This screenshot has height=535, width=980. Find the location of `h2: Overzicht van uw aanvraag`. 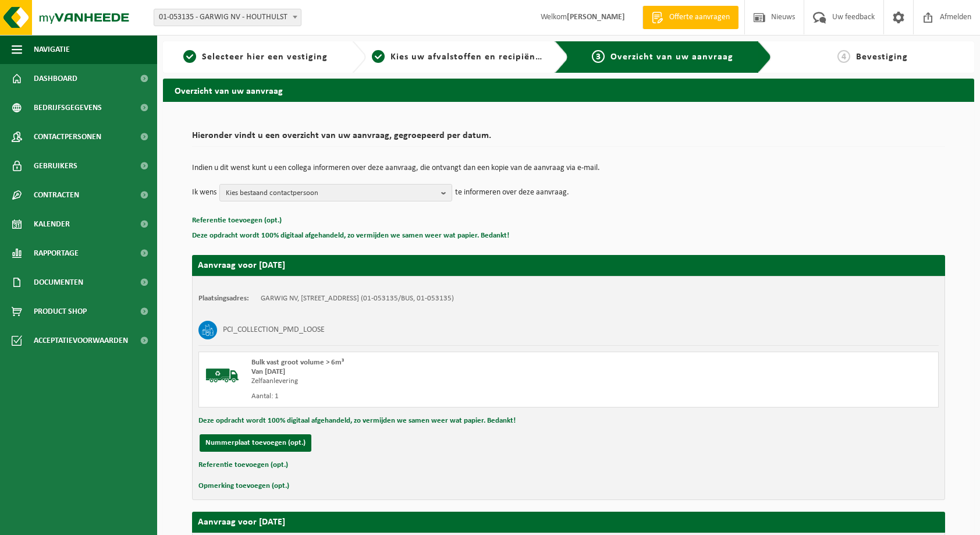

h2: Overzicht van uw aanvraag is located at coordinates (568, 90).